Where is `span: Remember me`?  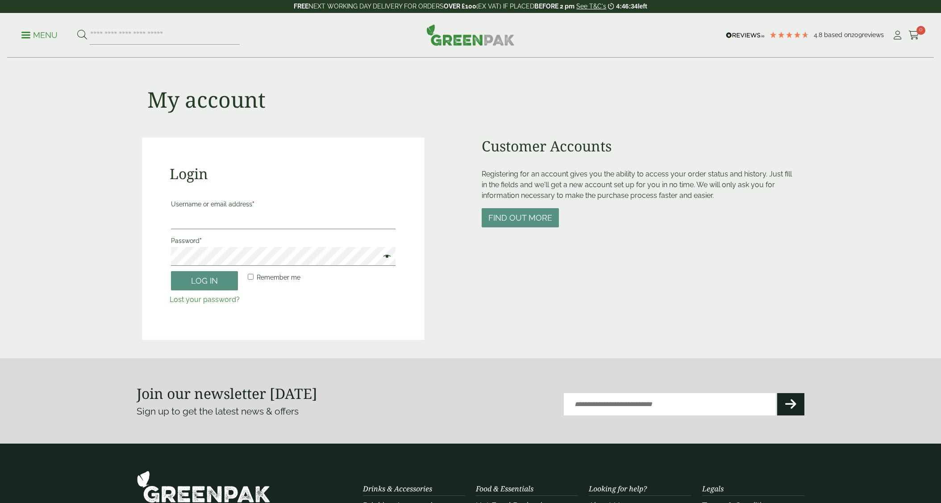
span: Remember me is located at coordinates (279, 277).